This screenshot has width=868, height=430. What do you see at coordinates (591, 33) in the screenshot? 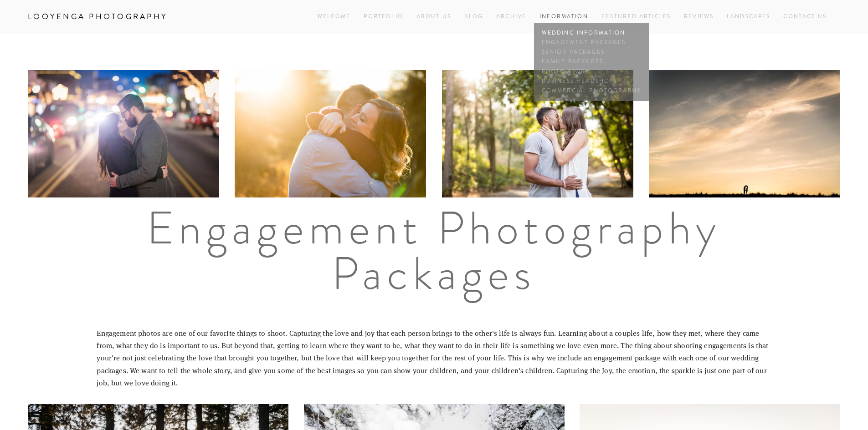
I see `a: Wedding Information` at bounding box center [591, 33].